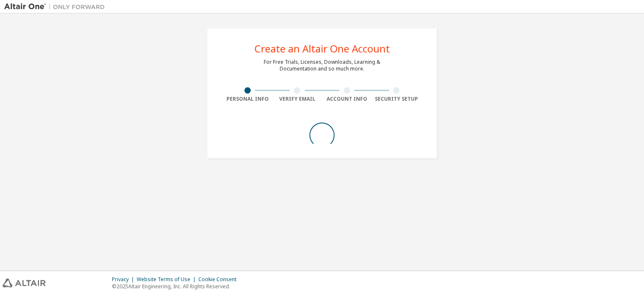 The image size is (644, 295). Describe the element at coordinates (397, 99) in the screenshot. I see `div: Security Setup` at that location.